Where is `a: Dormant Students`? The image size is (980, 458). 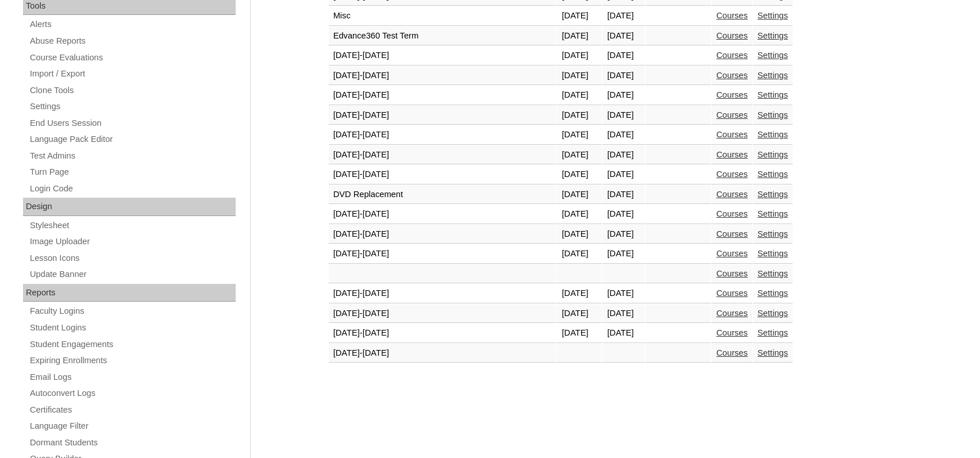
a: Dormant Students is located at coordinates (133, 443).